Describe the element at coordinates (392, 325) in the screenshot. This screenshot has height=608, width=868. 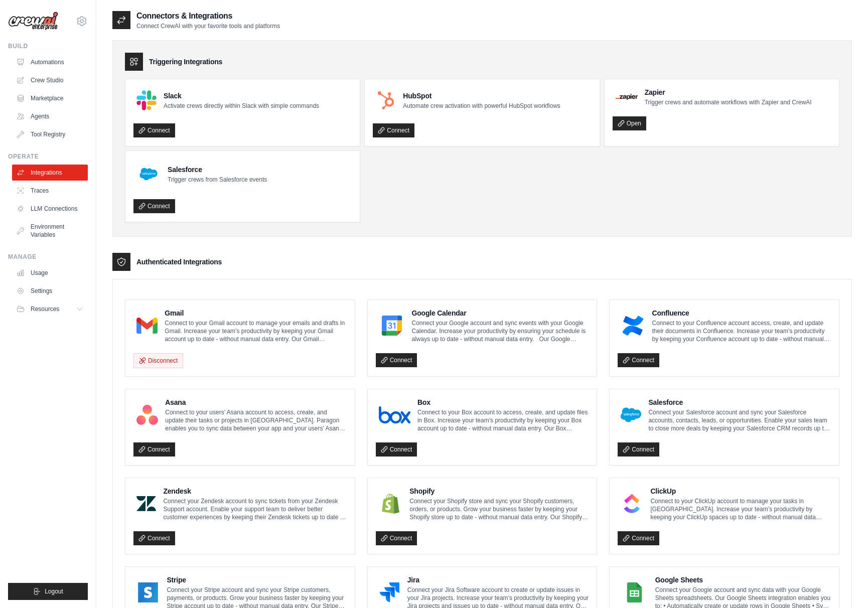
I see `img: Google Calendar Logo` at that location.